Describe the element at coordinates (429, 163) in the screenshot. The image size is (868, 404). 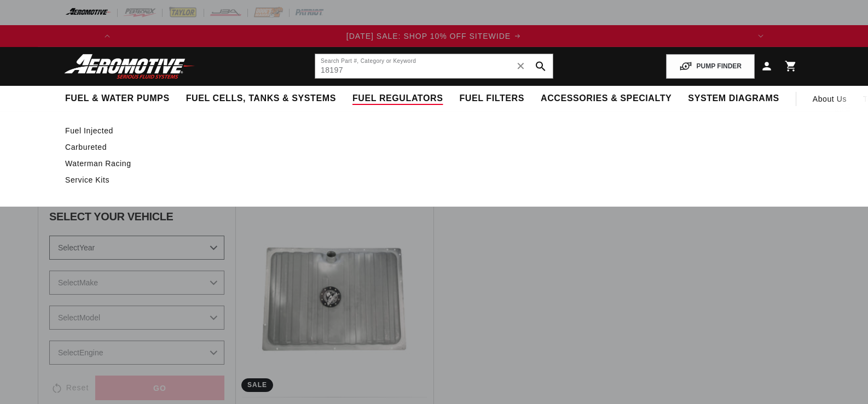
I see `a: Waterman Racing` at that location.